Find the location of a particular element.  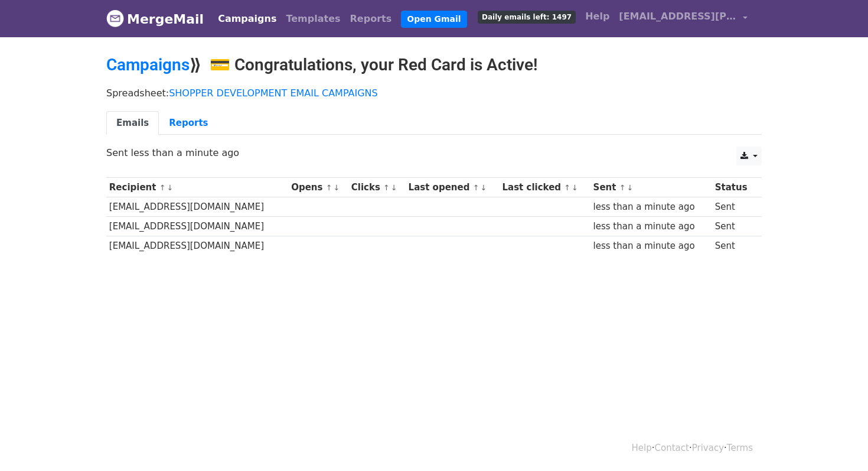

th: Last opened is located at coordinates (452, 187).